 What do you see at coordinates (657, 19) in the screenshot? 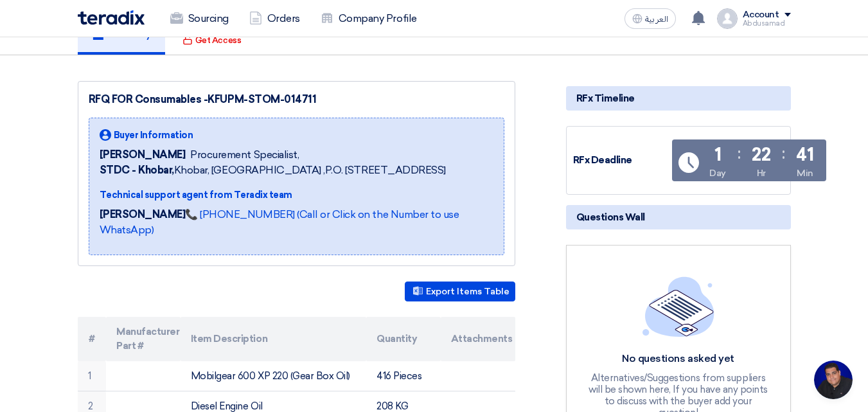
I see `span: العربية` at bounding box center [657, 19].